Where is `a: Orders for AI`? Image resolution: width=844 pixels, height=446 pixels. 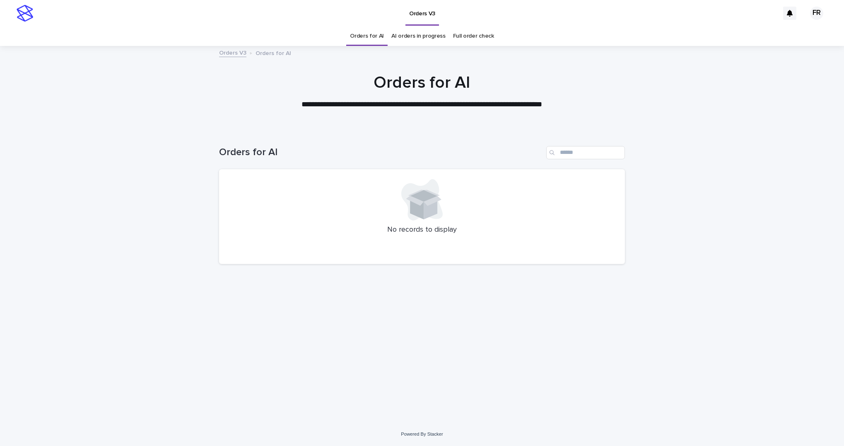
a: Orders for AI is located at coordinates (367, 36).